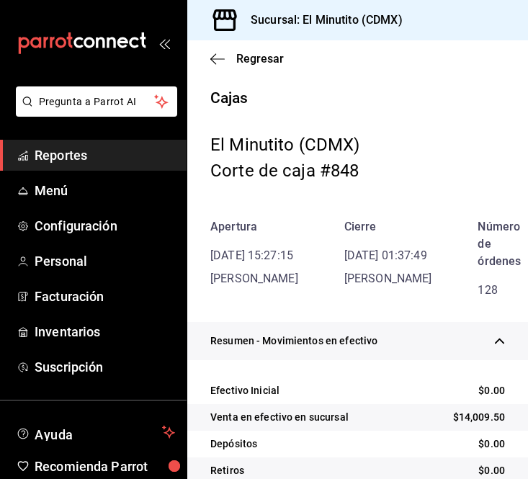 The image size is (528, 479). Describe the element at coordinates (105, 261) in the screenshot. I see `span: Personal` at that location.